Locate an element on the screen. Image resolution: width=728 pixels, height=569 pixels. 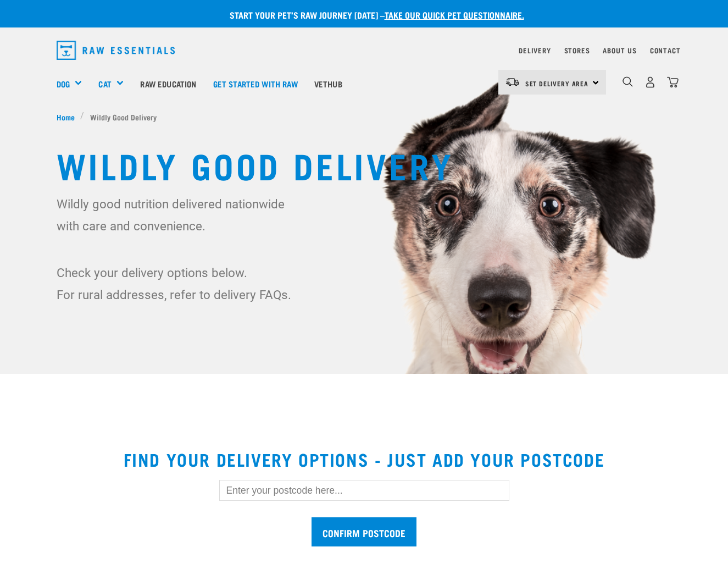
img: home-icon-1@2x.png is located at coordinates (627, 81).